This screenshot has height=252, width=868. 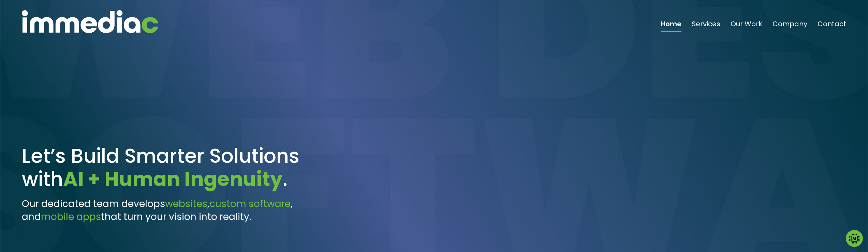 I want to click on img: immediac, so click(x=90, y=21).